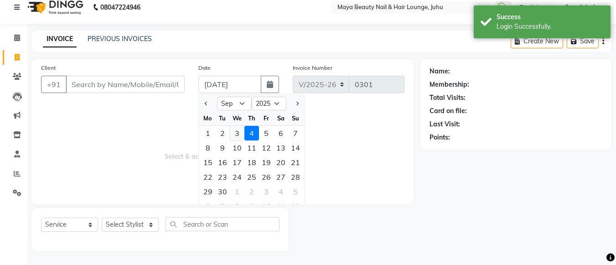  What do you see at coordinates (295, 133) in the screenshot?
I see `div: Sunday, September 7, 2025` at bounding box center [295, 133].